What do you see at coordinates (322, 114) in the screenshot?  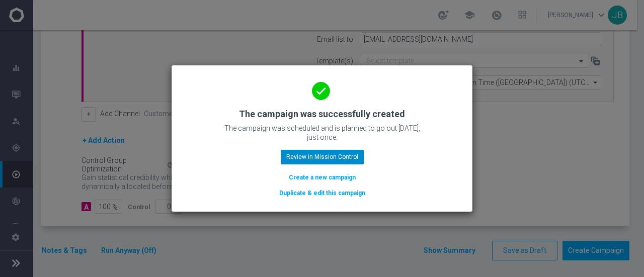 I see `h2: The campaign was successfully created` at bounding box center [322, 114].